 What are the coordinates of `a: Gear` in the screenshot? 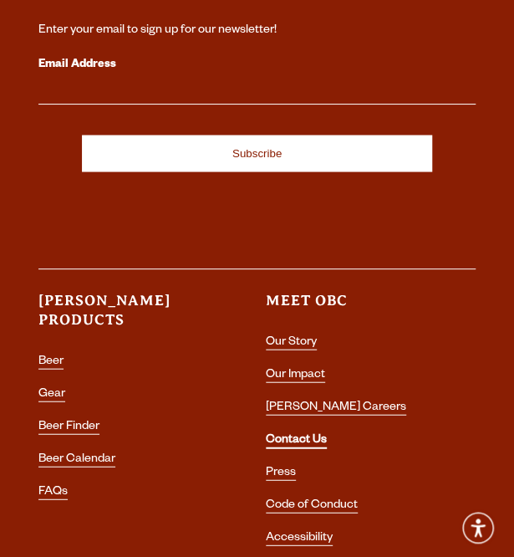 It's located at (52, 394).